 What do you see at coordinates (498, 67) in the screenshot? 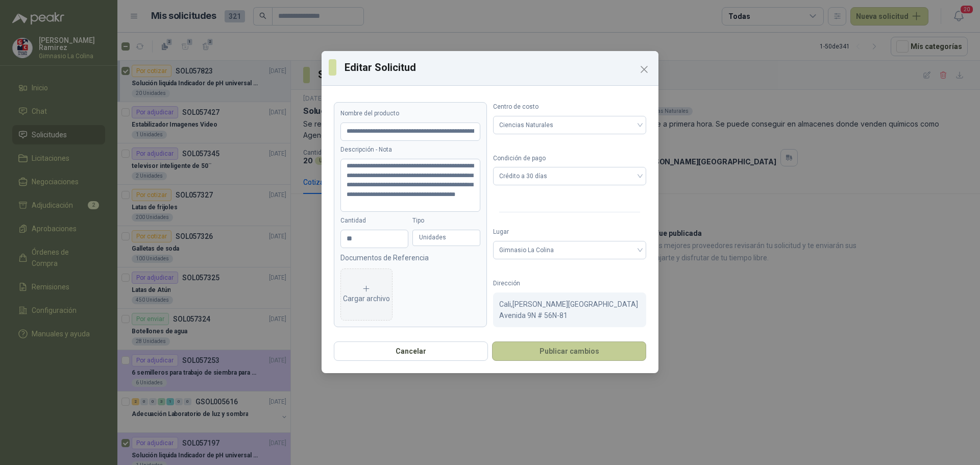
I see `h3: Editar Solicitud` at bounding box center [498, 67].